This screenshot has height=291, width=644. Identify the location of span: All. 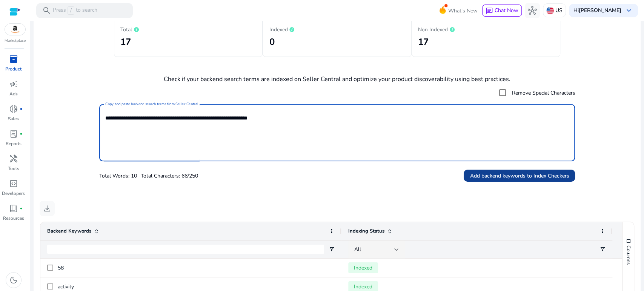
(357, 249).